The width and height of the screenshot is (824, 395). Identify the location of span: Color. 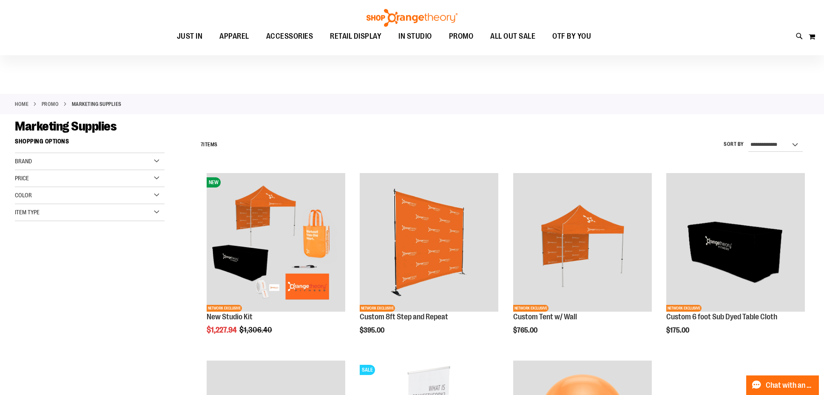
(23, 195).